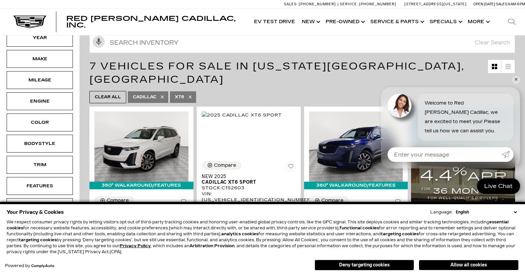 The height and width of the screenshot is (275, 525). Describe the element at coordinates (40, 207) in the screenshot. I see `div: FueltypeFueltype` at that location.